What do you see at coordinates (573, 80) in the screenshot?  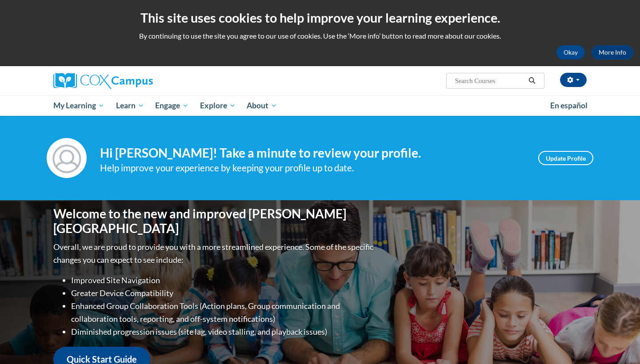 I see `button: Account Settings` at bounding box center [573, 80].